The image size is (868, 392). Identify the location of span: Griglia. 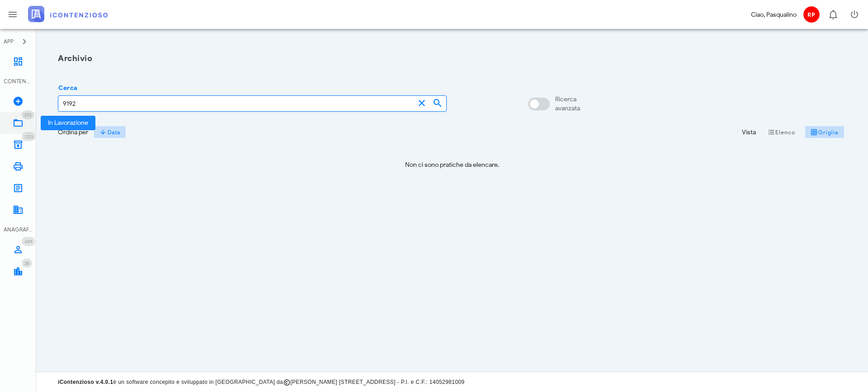
(824, 132).